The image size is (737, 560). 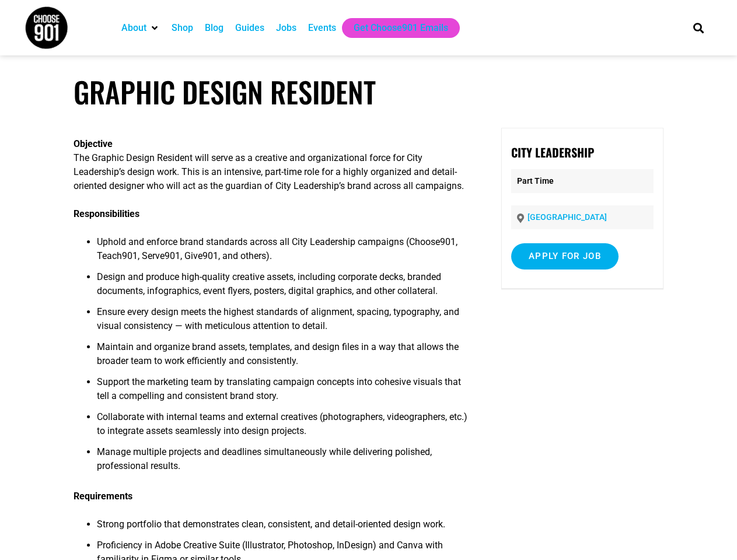 What do you see at coordinates (394, 28) in the screenshot?
I see `nav: Main nav` at bounding box center [394, 28].